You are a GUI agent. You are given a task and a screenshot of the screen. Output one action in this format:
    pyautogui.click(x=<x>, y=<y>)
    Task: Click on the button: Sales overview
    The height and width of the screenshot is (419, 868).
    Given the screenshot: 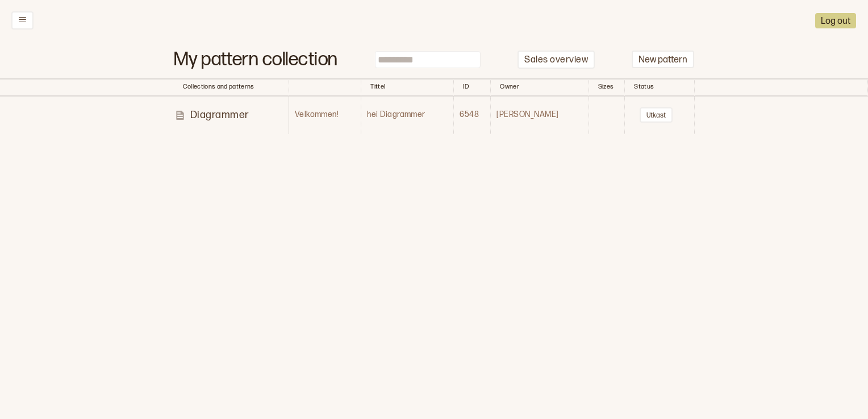 What is the action you would take?
    pyautogui.click(x=556, y=60)
    